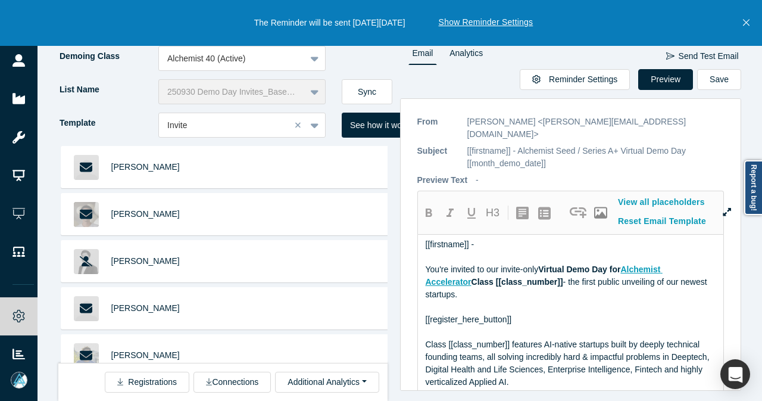 The image size is (762, 401). What do you see at coordinates (702, 56) in the screenshot?
I see `button: Send Test Email` at bounding box center [702, 56].